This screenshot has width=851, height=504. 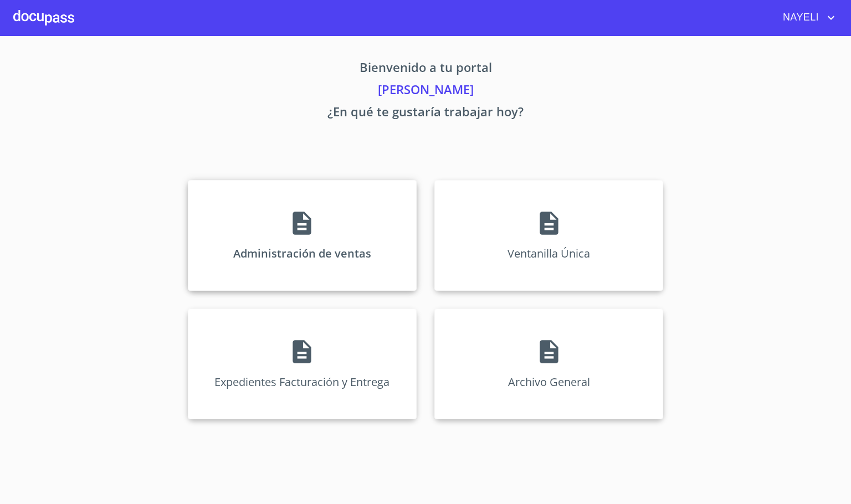 I want to click on p: Bienvenido a tu portal, so click(x=425, y=69).